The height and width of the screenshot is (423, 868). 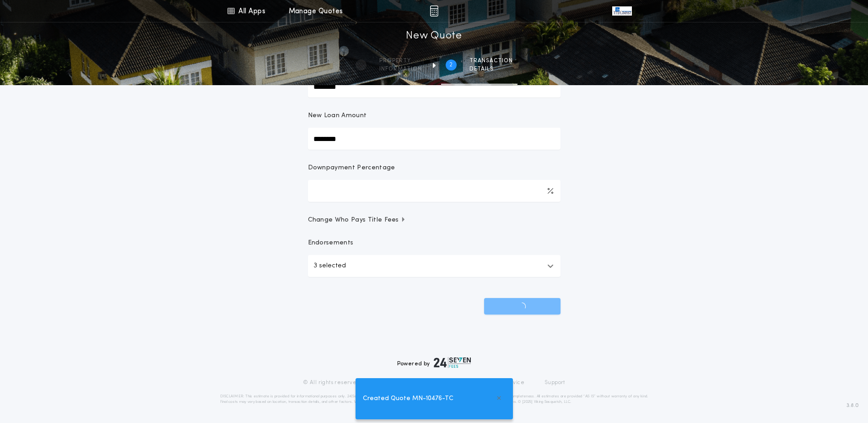 I want to click on img: img, so click(x=434, y=11).